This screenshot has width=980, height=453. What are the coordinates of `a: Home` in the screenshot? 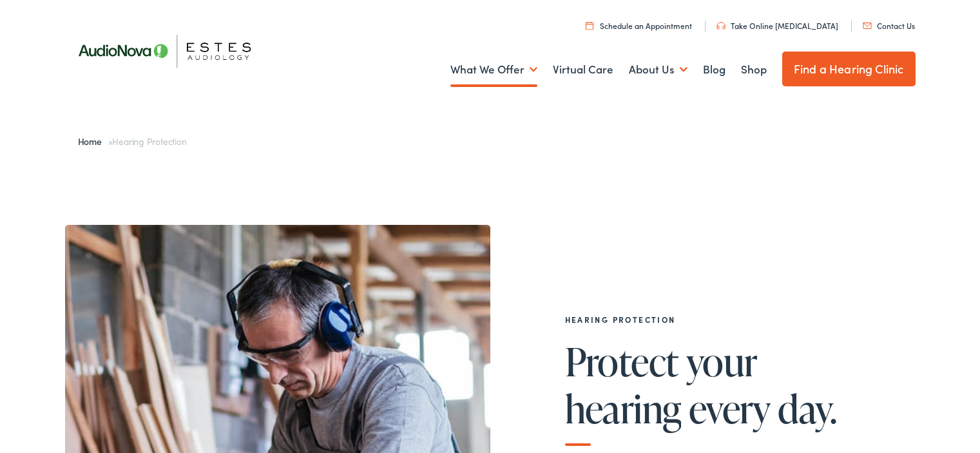 It's located at (92, 141).